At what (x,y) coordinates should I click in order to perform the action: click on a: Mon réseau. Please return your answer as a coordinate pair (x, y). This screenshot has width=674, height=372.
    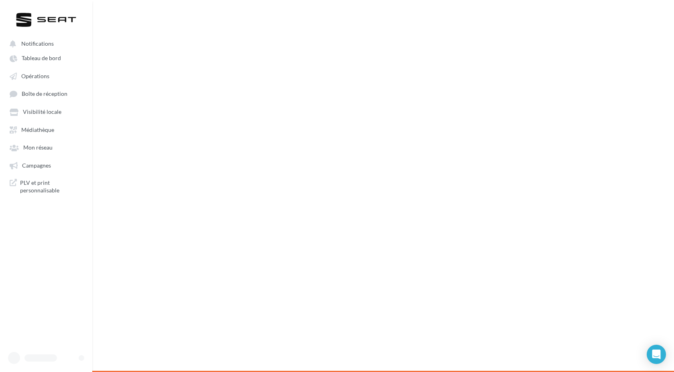
    Looking at the image, I should click on (46, 147).